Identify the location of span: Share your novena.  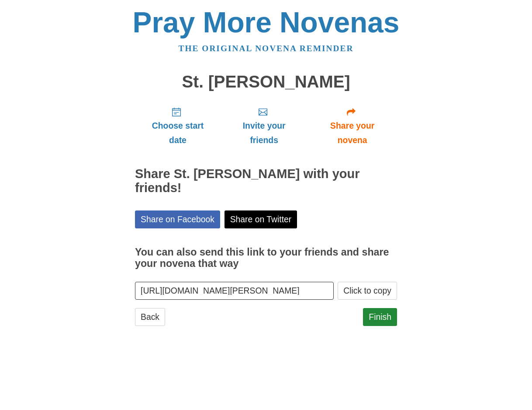
(352, 133).